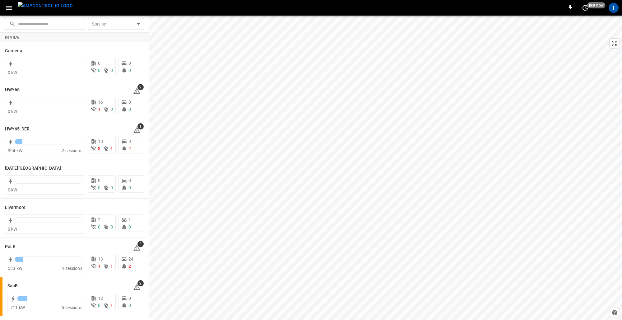  What do you see at coordinates (131, 259) in the screenshot?
I see `span: 24` at bounding box center [131, 259].